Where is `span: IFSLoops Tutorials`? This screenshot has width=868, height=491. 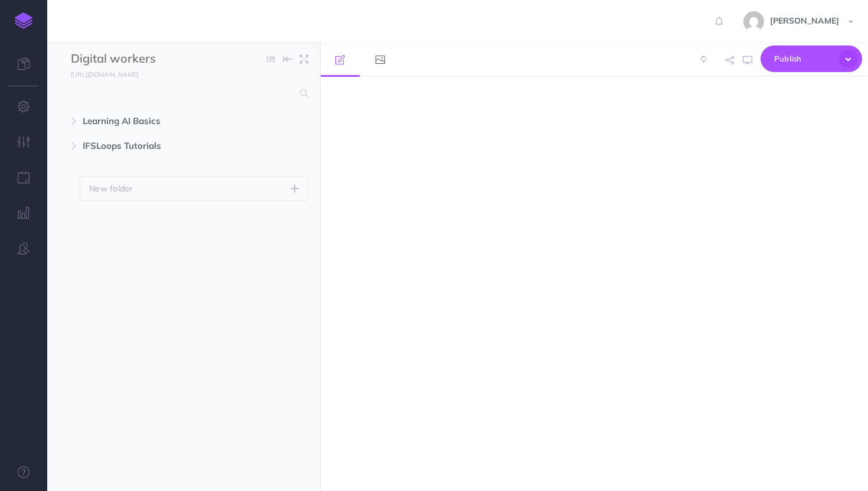
span: IFSLoops Tutorials is located at coordinates (158, 146).